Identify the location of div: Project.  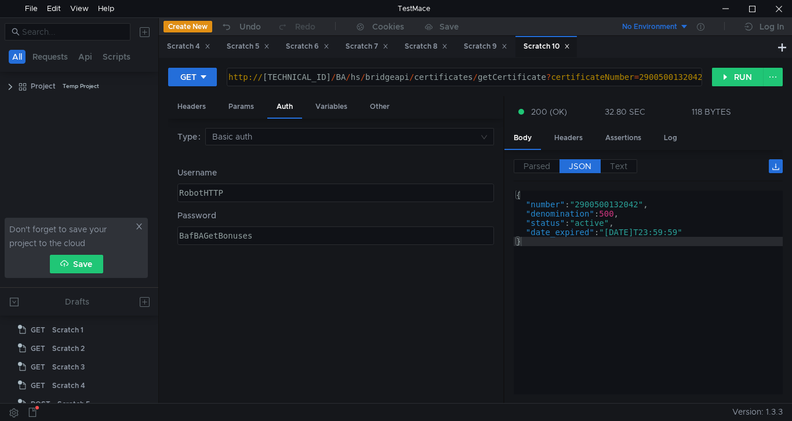
(43, 86).